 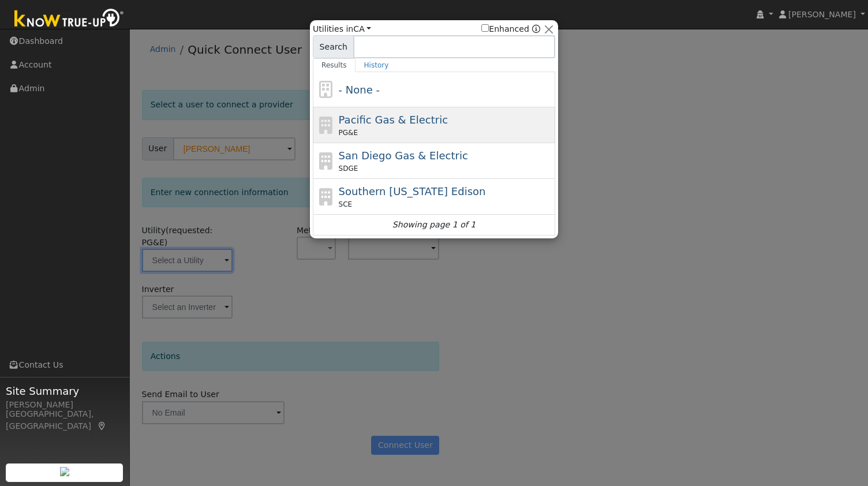 What do you see at coordinates (536, 29) in the screenshot?
I see `a: Enhanced Providers` at bounding box center [536, 29].